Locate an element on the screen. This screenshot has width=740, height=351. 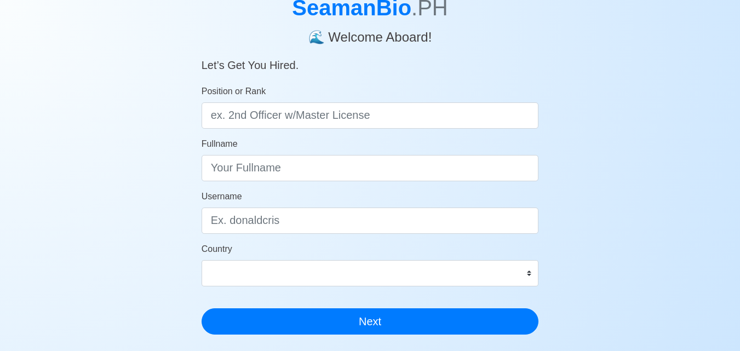
label: Country is located at coordinates (217, 249).